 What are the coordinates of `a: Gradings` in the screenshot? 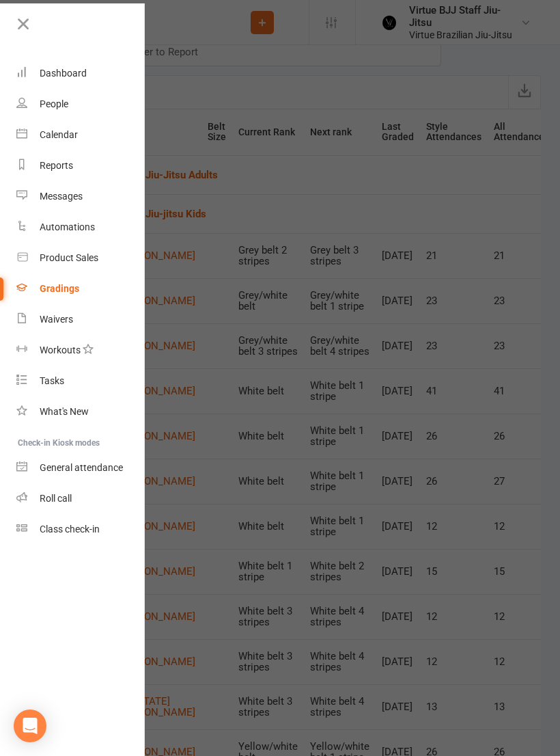 It's located at (80, 289).